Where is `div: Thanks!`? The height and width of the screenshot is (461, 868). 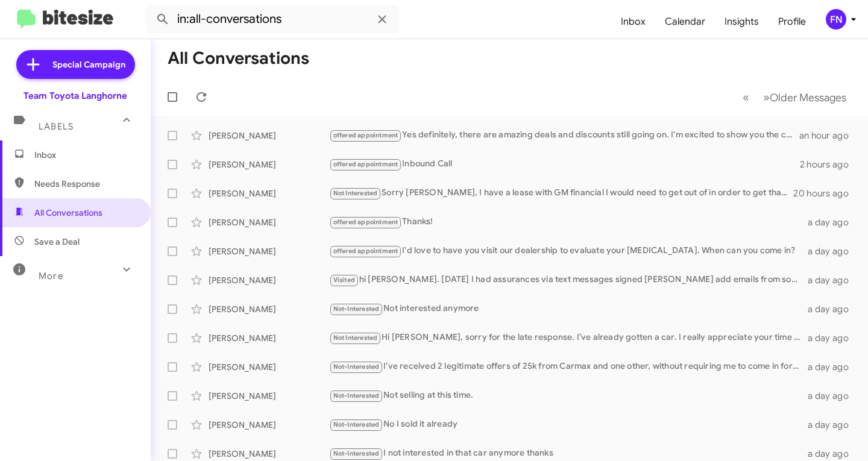
div: Thanks! is located at coordinates (567, 222).